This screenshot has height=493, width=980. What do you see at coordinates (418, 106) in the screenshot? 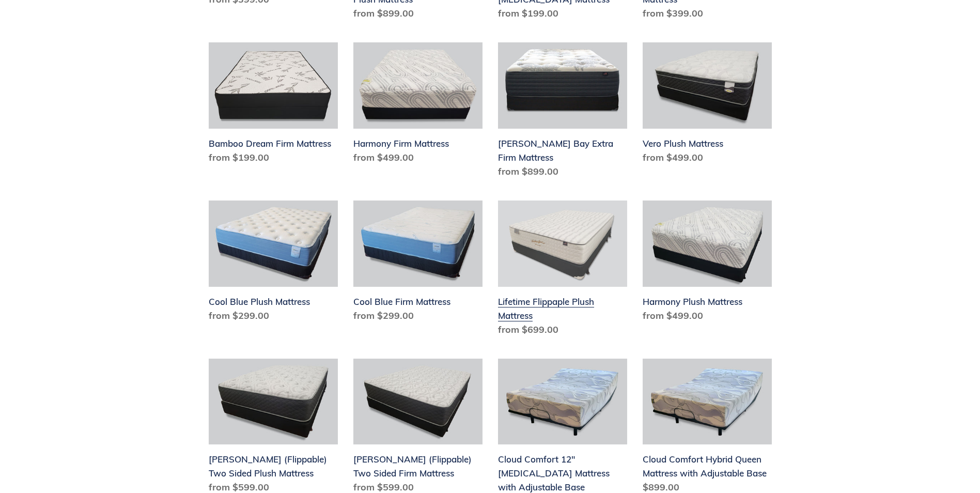
I see `a: Harmony Firm Mattress` at bounding box center [418, 106].